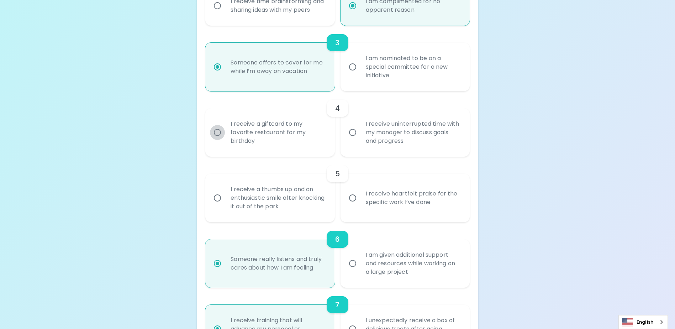 The width and height of the screenshot is (675, 329). What do you see at coordinates (413, 132) in the screenshot?
I see `div: I receive uninterrupted time with my manager to discuss goals and progress` at bounding box center [413, 132].